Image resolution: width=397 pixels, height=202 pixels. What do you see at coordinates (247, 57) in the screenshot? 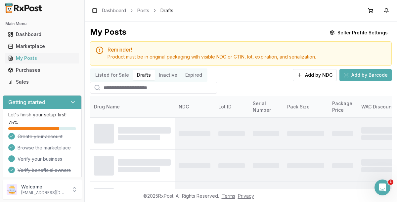
I see `div: Product must be in original packaging with visible NDC or GTIN, lot, expiration, and serialization.` at bounding box center [247, 57].